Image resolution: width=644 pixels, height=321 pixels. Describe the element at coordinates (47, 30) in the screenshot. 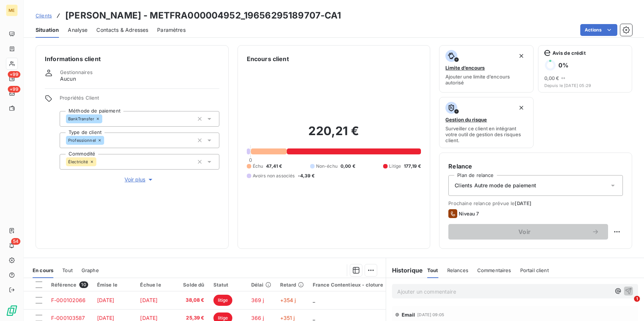

I see `span: Situation` at that location.